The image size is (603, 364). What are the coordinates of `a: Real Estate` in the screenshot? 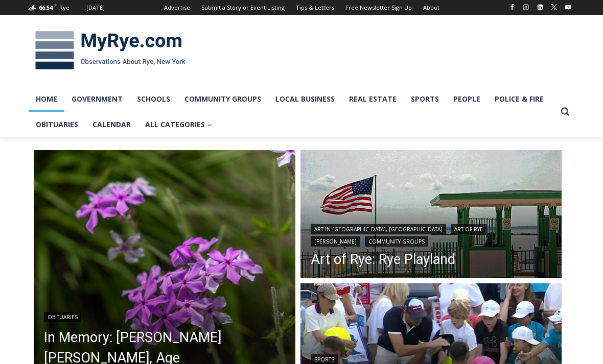 It's located at (373, 99).